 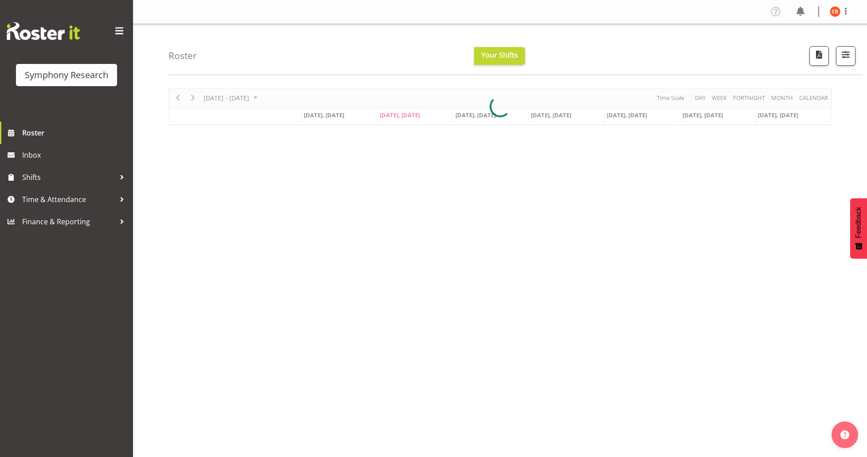 What do you see at coordinates (69, 199) in the screenshot?
I see `span: Time & Attendance` at bounding box center [69, 199].